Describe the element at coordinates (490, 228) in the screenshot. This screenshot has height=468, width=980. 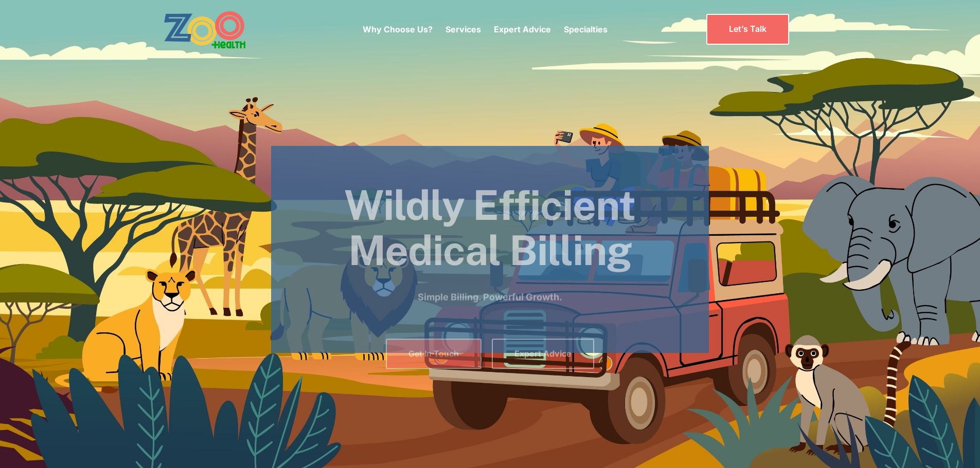
I see `h1: Wildly Efficient Medical Billing` at that location.